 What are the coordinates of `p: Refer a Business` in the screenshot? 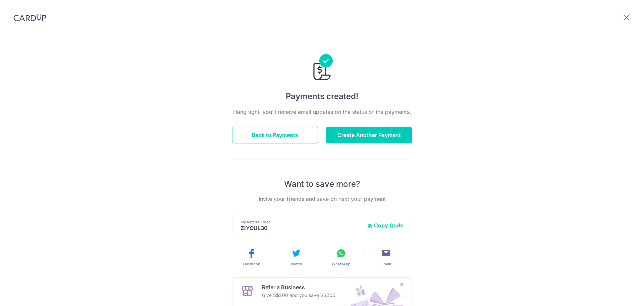 It's located at (299, 287).